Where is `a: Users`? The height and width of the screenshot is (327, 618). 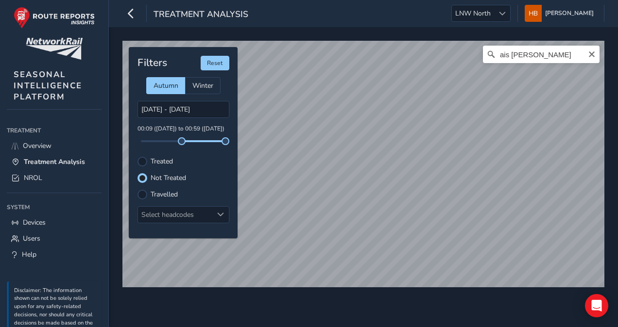 a: Users is located at coordinates (54, 239).